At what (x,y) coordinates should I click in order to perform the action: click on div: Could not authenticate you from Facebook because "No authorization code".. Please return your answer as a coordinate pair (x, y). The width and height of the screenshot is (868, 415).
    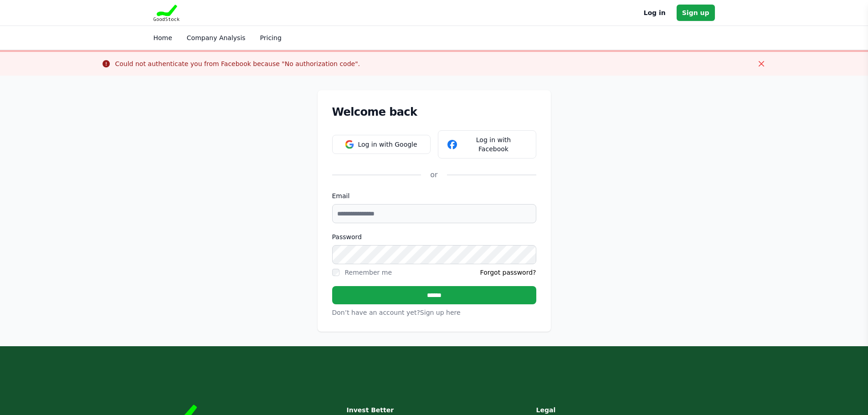
    Looking at the image, I should click on (238, 64).